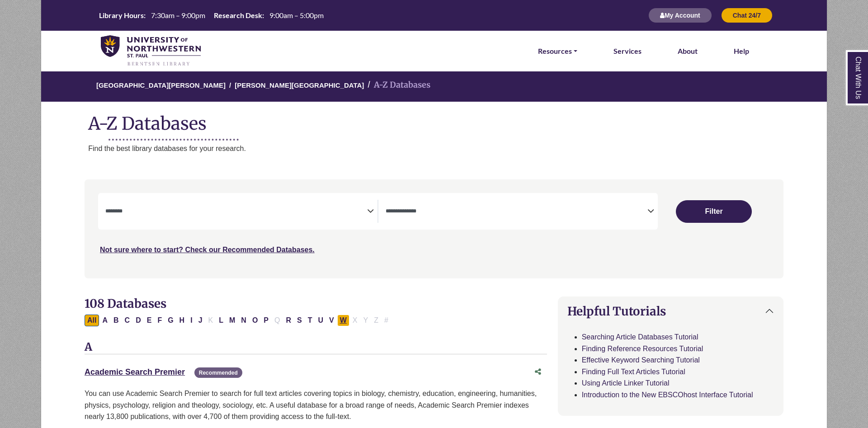 The height and width of the screenshot is (428, 868). I want to click on button: Filter Results D, so click(138, 321).